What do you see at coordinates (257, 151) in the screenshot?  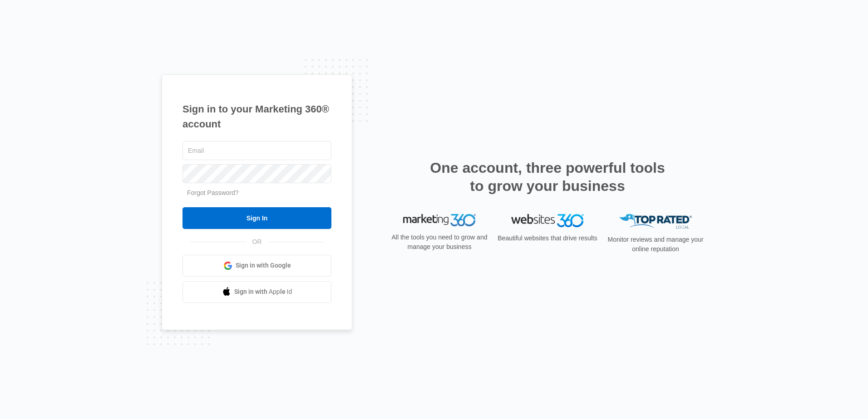 I see `input: Email` at bounding box center [257, 151].